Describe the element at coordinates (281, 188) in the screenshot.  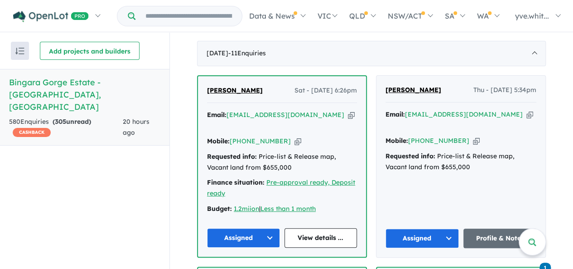
I see `a: Pre-approval ready, Deposit ready` at that location.